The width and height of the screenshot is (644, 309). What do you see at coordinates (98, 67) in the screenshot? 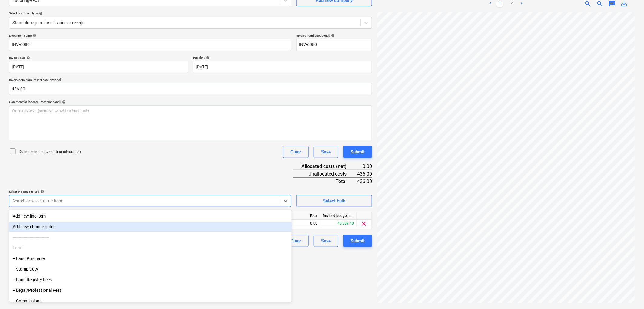
I see `input: Invoice date not specified` at bounding box center [98, 67].